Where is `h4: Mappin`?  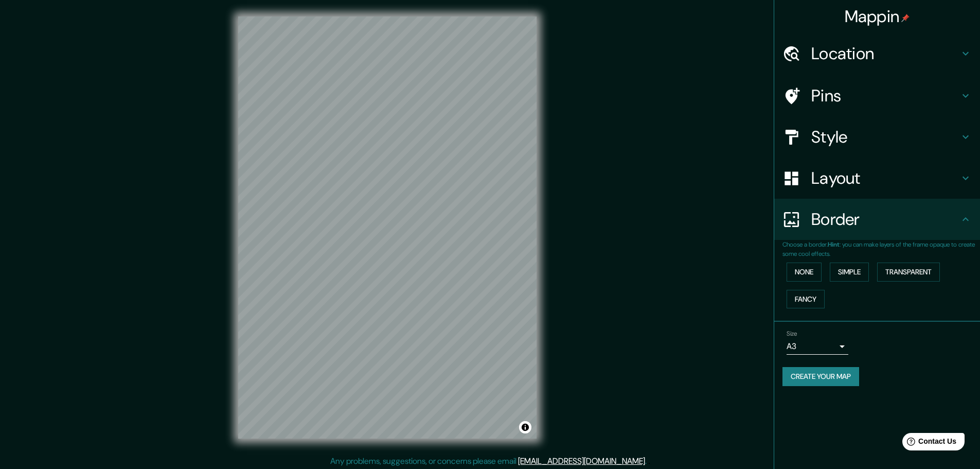
h4: Mappin is located at coordinates (878, 17).